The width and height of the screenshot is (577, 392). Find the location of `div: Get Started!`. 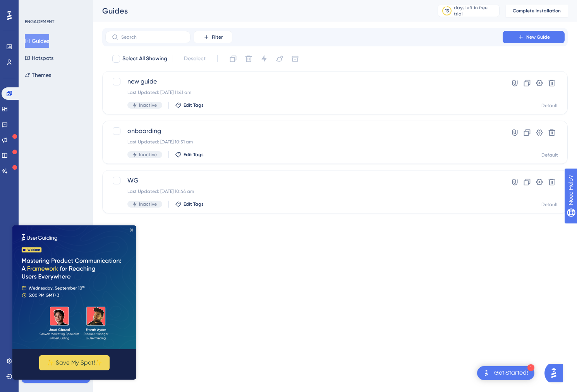

div: Get Started! is located at coordinates (511, 373).